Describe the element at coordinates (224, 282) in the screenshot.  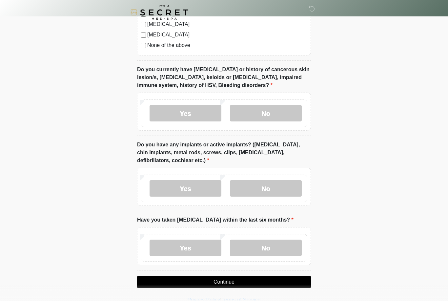
I see `button: Continue` at that location.